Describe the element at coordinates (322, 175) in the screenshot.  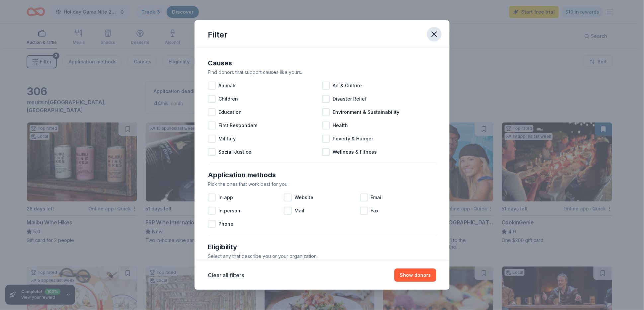
I see `div: Application methods` at that location.